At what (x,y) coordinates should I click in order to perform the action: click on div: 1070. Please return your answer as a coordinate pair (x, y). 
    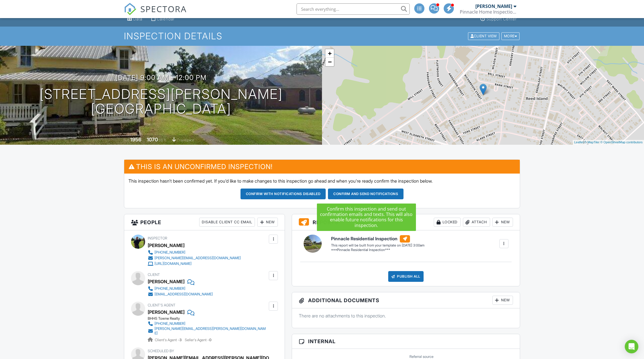
    Looking at the image, I should click on (152, 140).